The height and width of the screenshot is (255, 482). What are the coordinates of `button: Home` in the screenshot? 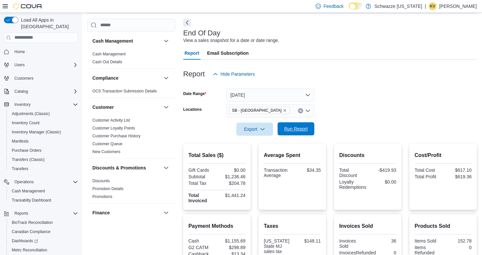 It's located at (41, 51).